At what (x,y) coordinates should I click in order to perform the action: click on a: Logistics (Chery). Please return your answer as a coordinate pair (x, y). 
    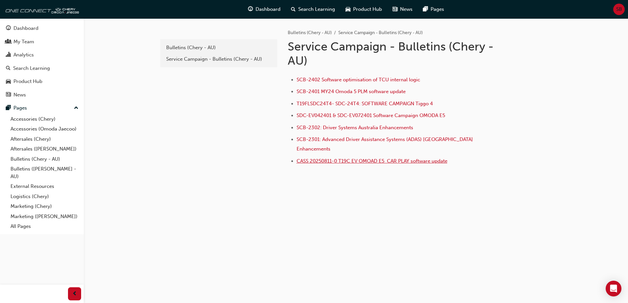
    Looking at the image, I should click on (44, 197).